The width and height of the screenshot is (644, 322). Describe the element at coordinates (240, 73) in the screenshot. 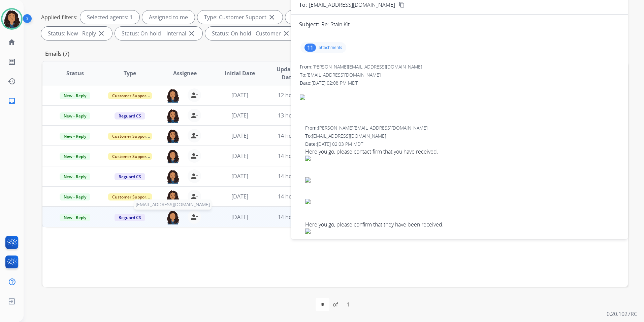

I see `span: Initial Date` at that location.